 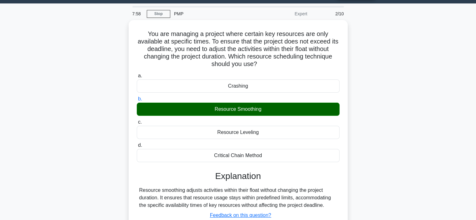 I want to click on div: Expert, so click(x=283, y=14).